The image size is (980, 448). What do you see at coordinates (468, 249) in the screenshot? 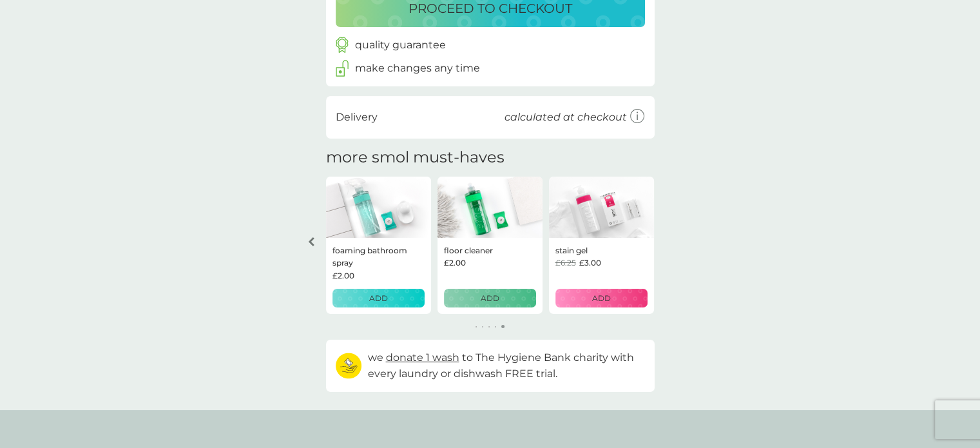
I see `p: floor cleaner` at bounding box center [468, 249].